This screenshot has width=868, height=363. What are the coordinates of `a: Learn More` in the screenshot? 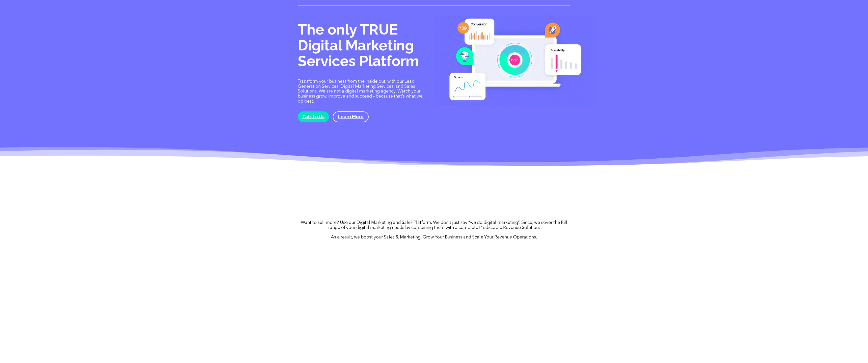 It's located at (351, 117).